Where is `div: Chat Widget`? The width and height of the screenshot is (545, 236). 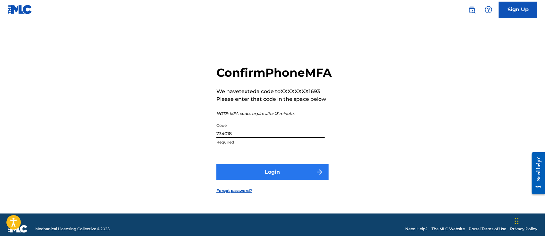 div: Chat Widget is located at coordinates (529, 220).